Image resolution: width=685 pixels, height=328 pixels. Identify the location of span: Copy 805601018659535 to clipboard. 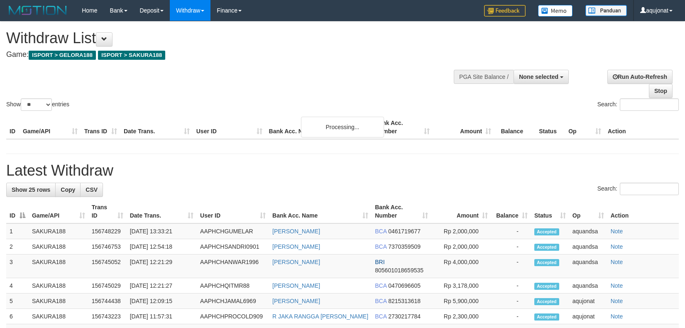
(399, 270).